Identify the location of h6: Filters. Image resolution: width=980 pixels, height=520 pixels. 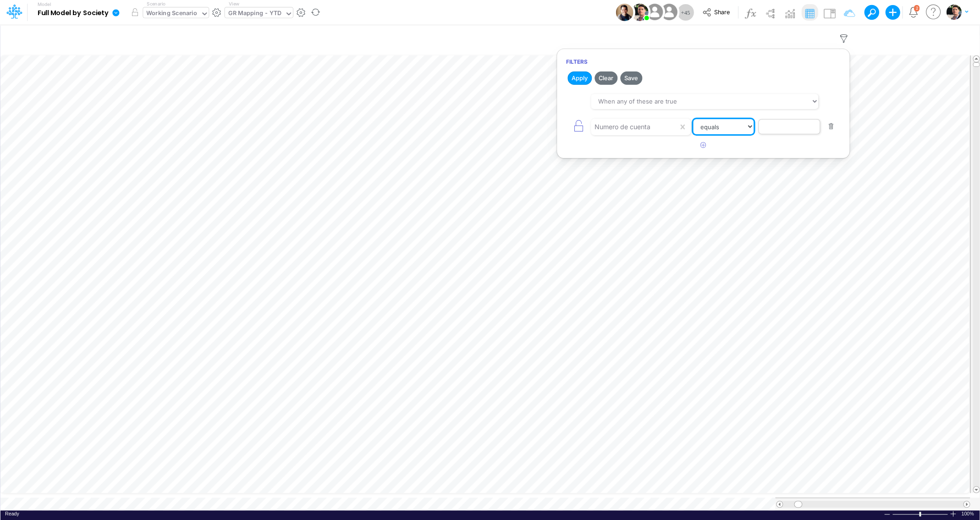
(703, 61).